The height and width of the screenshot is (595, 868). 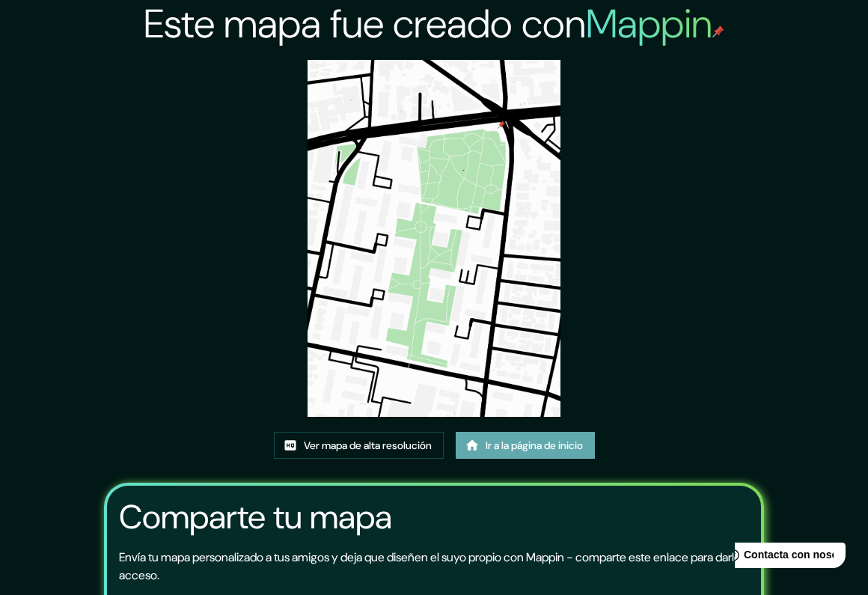 I want to click on span: Contacta con nosotros, so click(x=54, y=18).